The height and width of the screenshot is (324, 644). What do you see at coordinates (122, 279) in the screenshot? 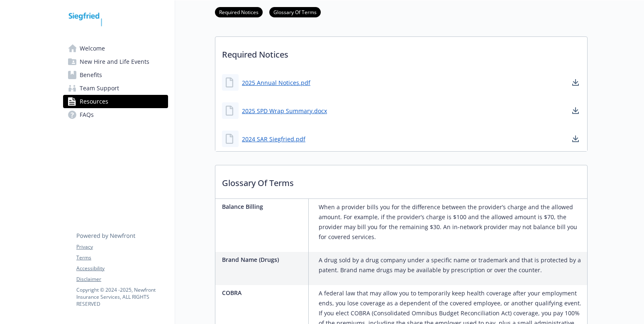
I see `a: Disclaimer` at bounding box center [122, 279].